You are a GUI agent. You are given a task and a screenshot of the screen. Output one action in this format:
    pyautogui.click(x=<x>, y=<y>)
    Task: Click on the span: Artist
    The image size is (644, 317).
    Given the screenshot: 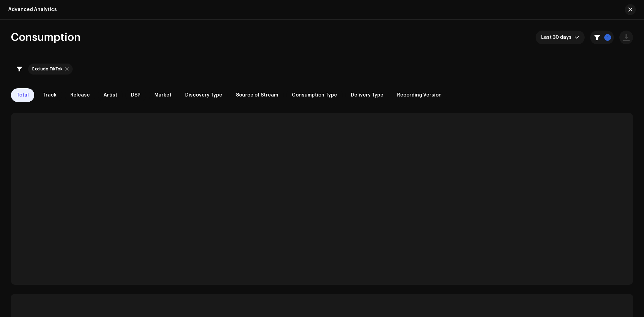 What is the action you would take?
    pyautogui.click(x=110, y=95)
    